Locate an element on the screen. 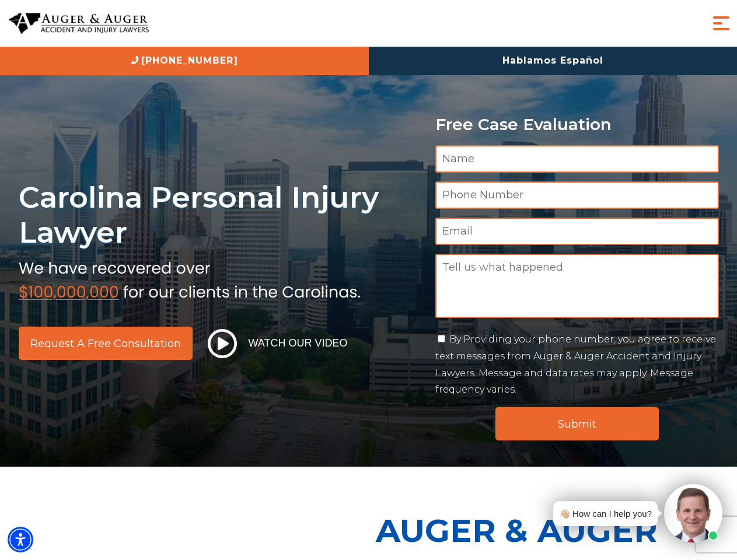  img: Auger & Auger Accident and Injury Lawyers Logo is located at coordinates (79, 23).